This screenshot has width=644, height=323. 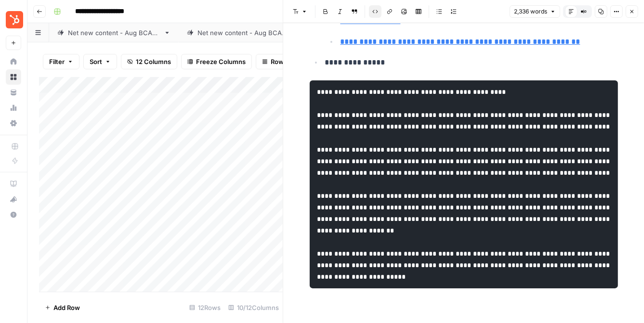 What do you see at coordinates (66, 307) in the screenshot?
I see `span: Add Row` at bounding box center [66, 307].